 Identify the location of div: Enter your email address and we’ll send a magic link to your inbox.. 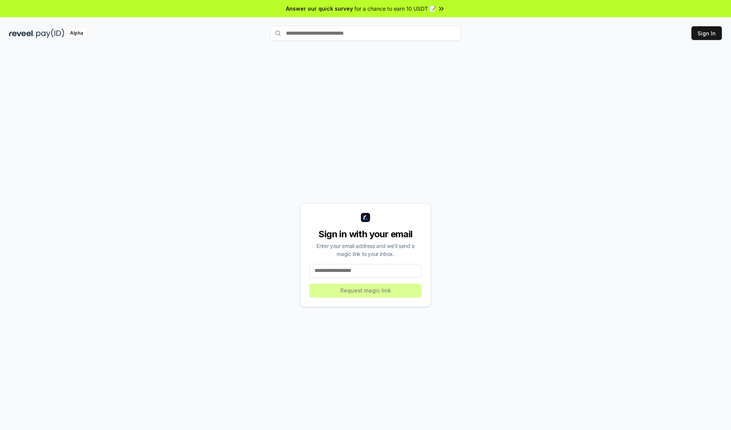
(366, 250).